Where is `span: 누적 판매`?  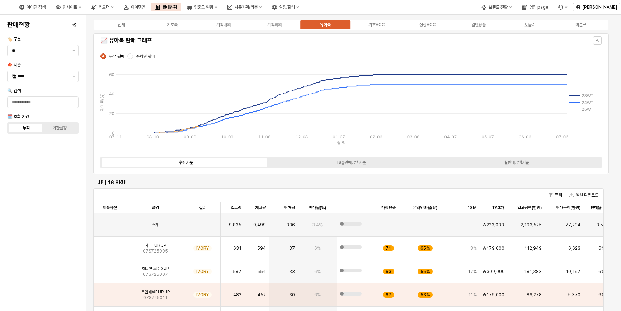
span: 누적 판매 is located at coordinates (117, 56).